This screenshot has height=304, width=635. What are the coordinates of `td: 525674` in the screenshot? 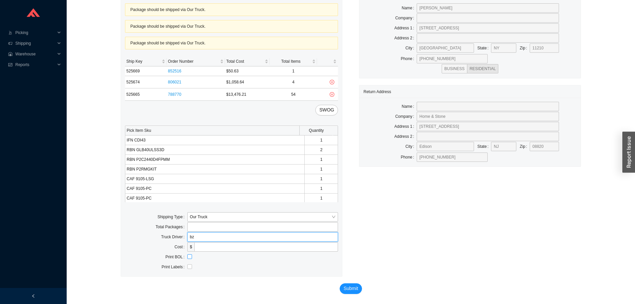 It's located at (146, 82).